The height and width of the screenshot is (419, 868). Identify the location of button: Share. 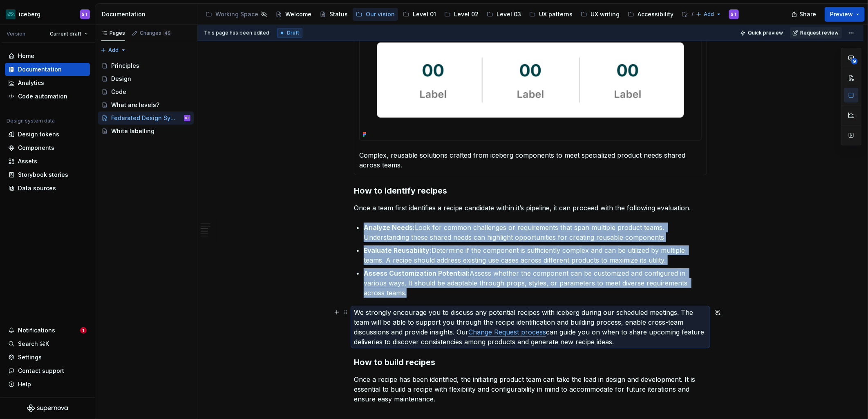
(804, 14).